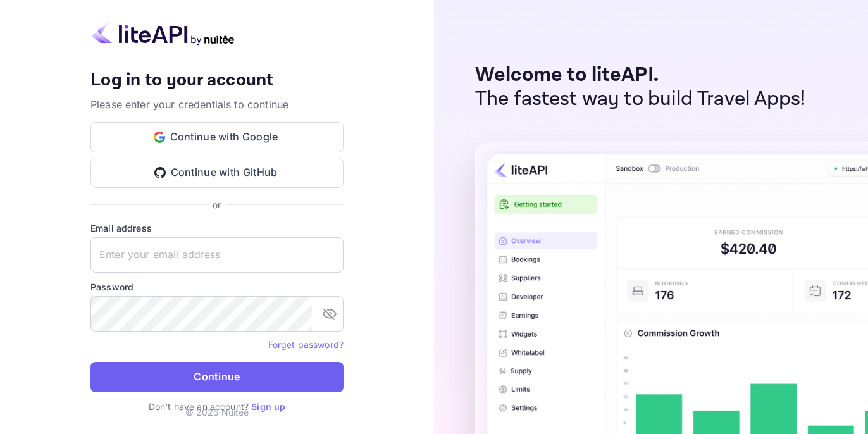 This screenshot has height=434, width=868. What do you see at coordinates (306, 344) in the screenshot?
I see `a: Forget password?` at bounding box center [306, 344].